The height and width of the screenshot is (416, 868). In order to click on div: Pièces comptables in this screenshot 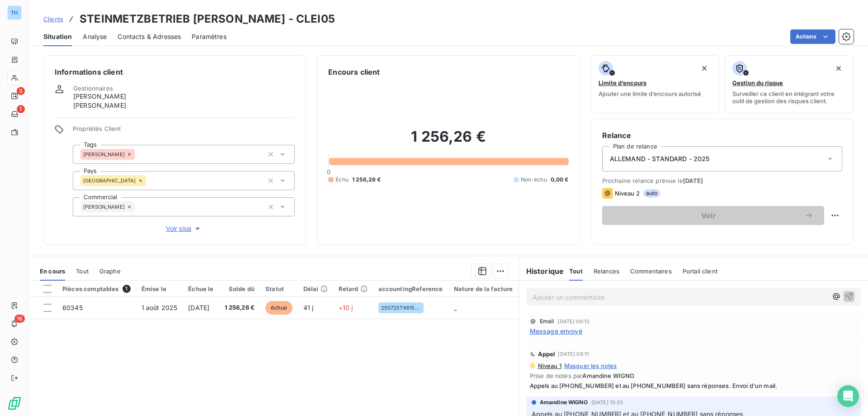, I will do `click(96, 289)`.